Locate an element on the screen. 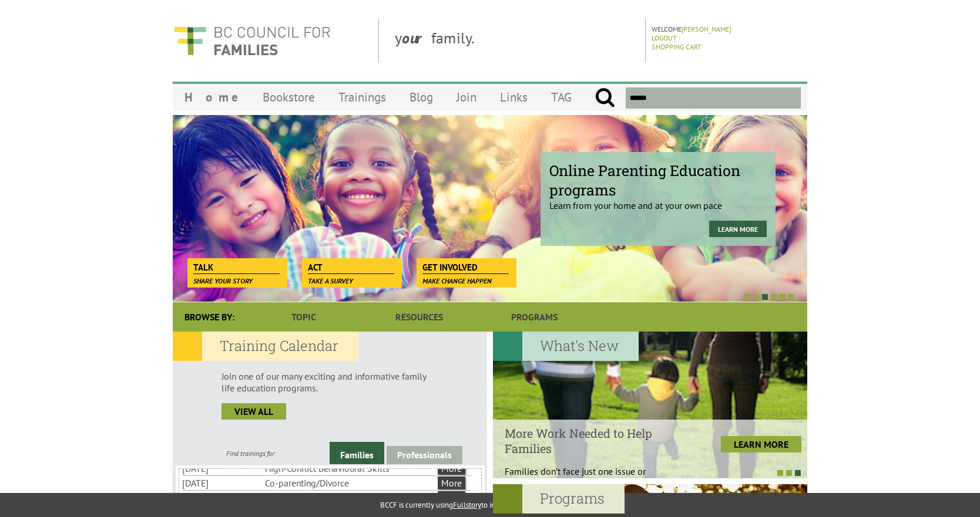 This screenshot has height=517, width=980. strong: our is located at coordinates (416, 38).